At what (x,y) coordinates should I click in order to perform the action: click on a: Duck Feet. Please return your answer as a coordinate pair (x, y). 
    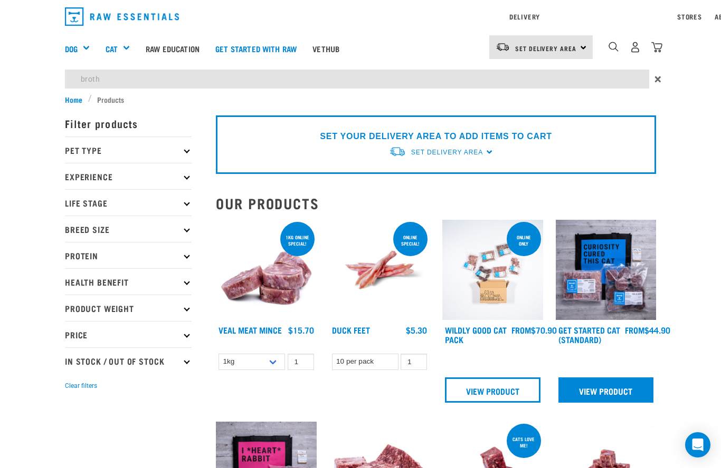
    Looking at the image, I should click on (351, 330).